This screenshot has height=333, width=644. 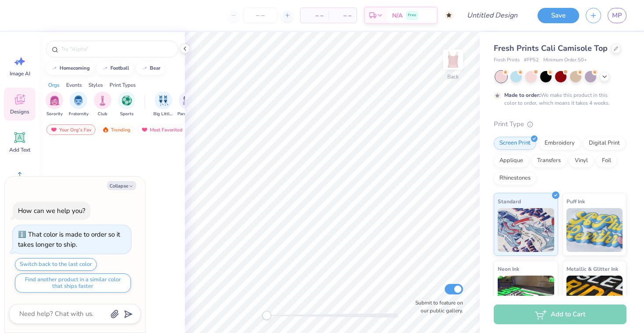 What do you see at coordinates (594, 230) in the screenshot?
I see `img: Puff Ink` at bounding box center [594, 230].